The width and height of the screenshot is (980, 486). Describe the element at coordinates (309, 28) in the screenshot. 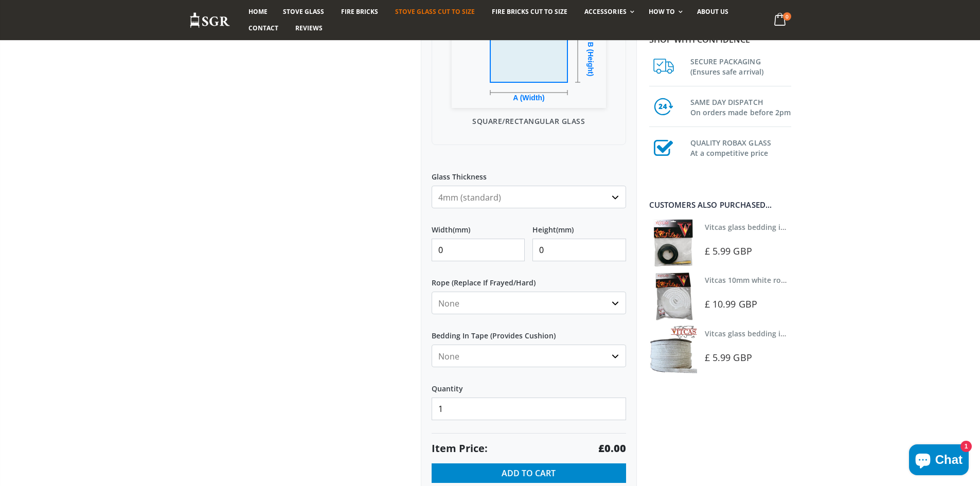

I see `span: Reviews` at that location.